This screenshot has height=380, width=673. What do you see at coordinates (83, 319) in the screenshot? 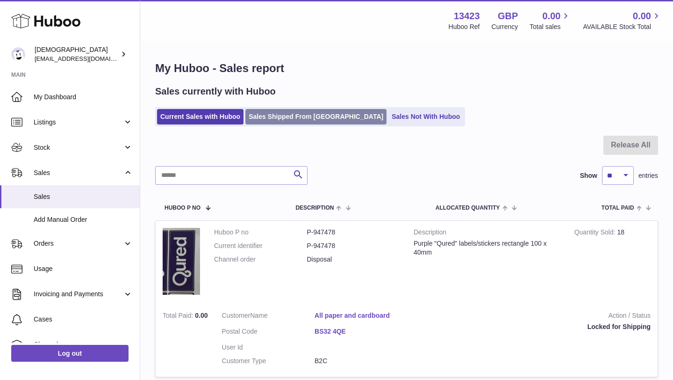
I see `span: Cases` at bounding box center [83, 319].